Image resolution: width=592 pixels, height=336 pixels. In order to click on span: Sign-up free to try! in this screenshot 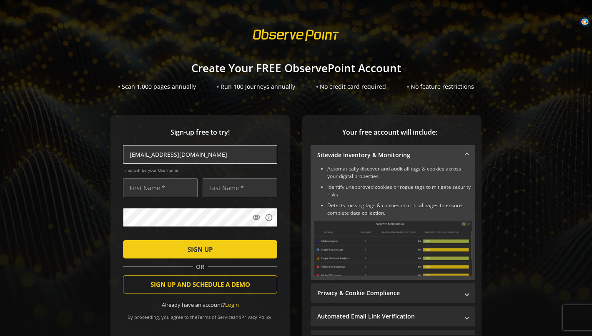, I will do `click(200, 132)`.